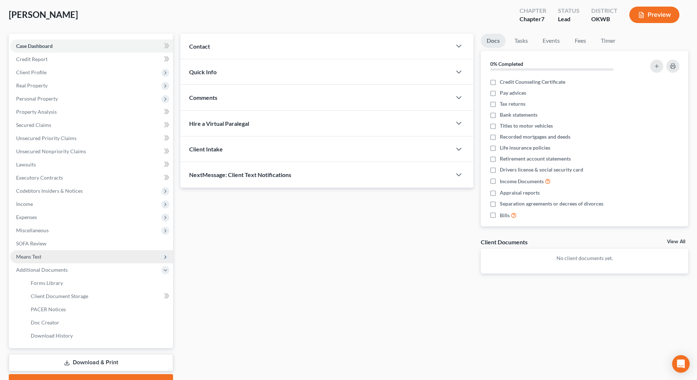 This screenshot has height=380, width=697. What do you see at coordinates (551, 41) in the screenshot?
I see `a: Events` at bounding box center [551, 41].